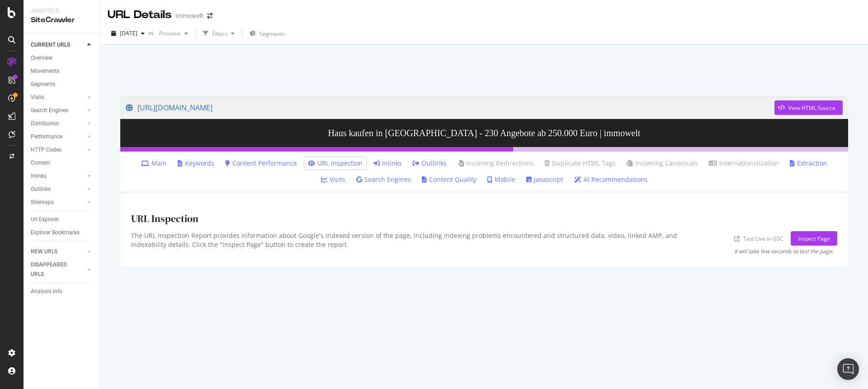 This screenshot has height=389, width=868. I want to click on a: URL Inspection, so click(335, 163).